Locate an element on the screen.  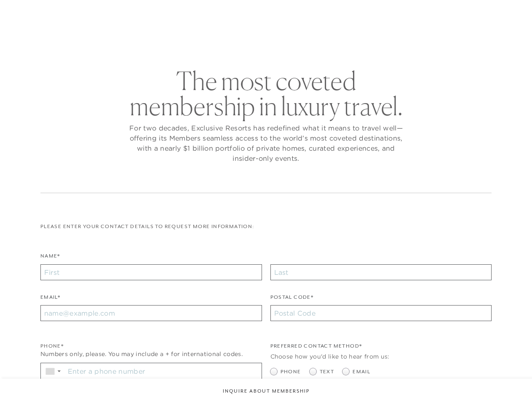
input: First is located at coordinates (151, 273).